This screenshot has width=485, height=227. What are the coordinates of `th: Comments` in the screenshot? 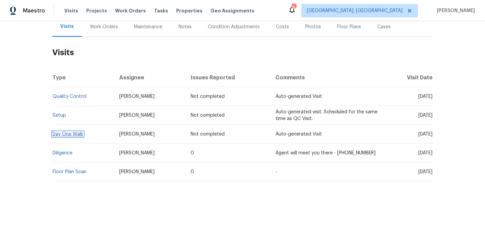 It's located at (327, 78).